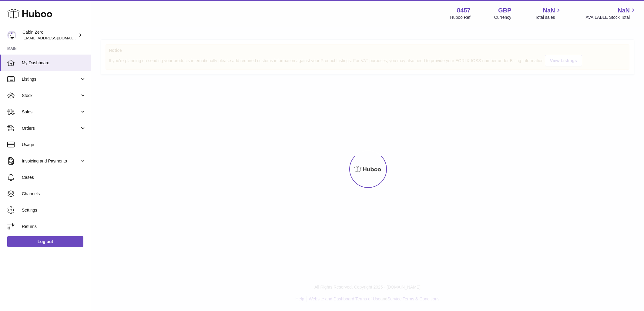 Image resolution: width=644 pixels, height=311 pixels. What do you see at coordinates (611, 17) in the screenshot?
I see `span: AVAILABLE Stock Total` at bounding box center [611, 17].